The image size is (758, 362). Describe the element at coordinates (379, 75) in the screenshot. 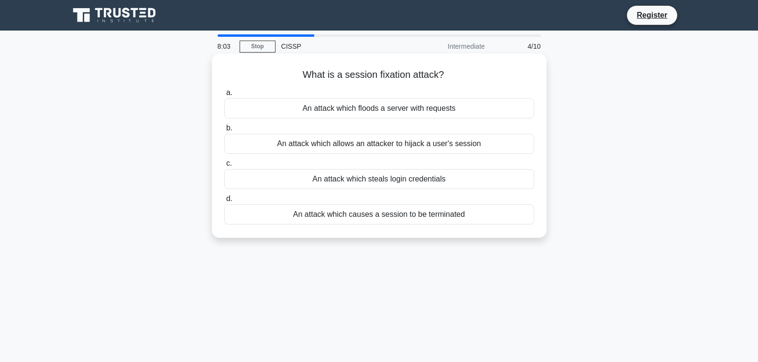

I see `h5: What is a session fixation attack?` at that location.